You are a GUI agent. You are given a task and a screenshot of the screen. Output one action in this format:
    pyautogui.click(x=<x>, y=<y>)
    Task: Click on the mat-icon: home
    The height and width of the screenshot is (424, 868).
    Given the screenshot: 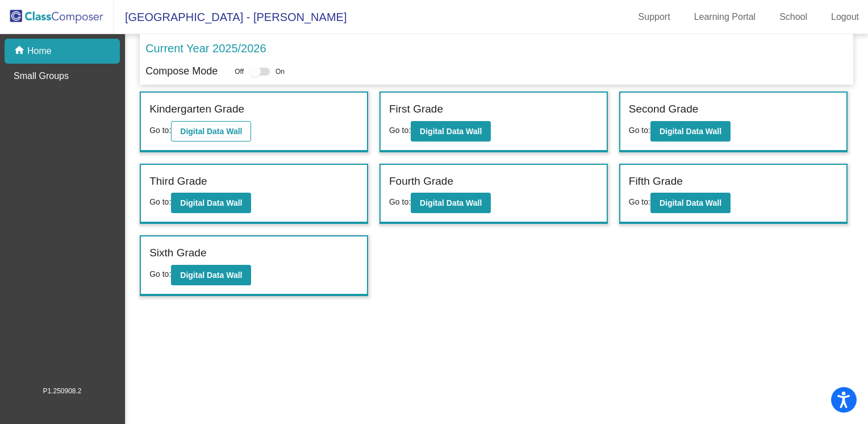 What is the action you would take?
    pyautogui.click(x=20, y=51)
    